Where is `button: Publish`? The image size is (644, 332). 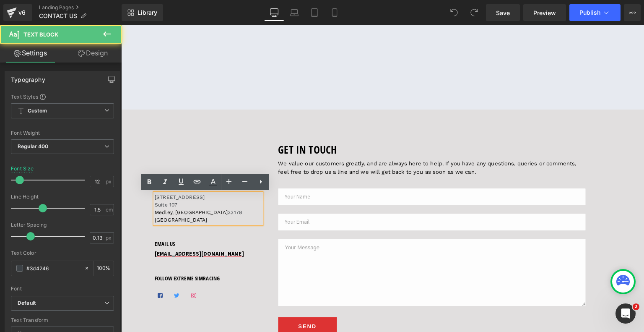 button: Publish is located at coordinates (595, 13).